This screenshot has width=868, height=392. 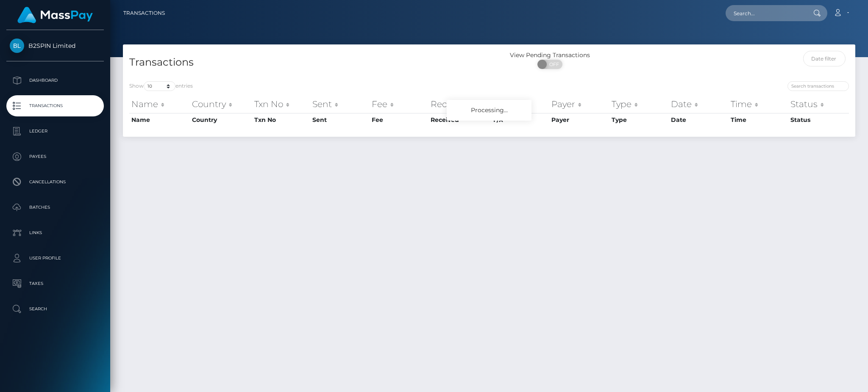 What do you see at coordinates (55, 309) in the screenshot?
I see `a: Search` at bounding box center [55, 309].